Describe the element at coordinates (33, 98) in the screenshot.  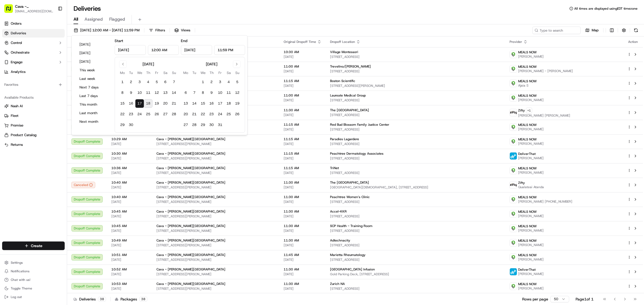
I see `div: Available Products` at that location.